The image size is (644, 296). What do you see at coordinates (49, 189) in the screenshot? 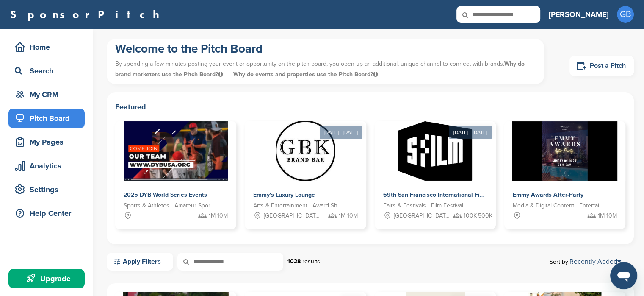
I see `div: Settings` at bounding box center [49, 189].